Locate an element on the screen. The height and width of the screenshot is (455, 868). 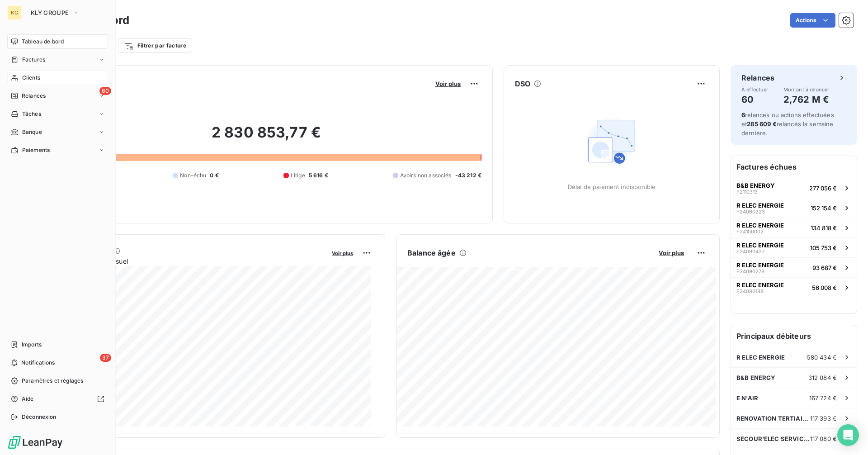
h6: Principaux débiteurs is located at coordinates (794, 336).